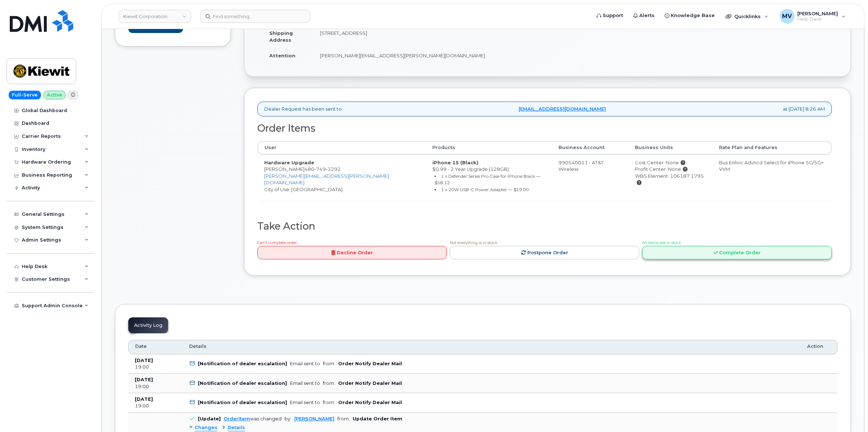 Image resolution: width=868 pixels, height=432 pixels. What do you see at coordinates (748, 16) in the screenshot?
I see `span: Quicklinks` at bounding box center [748, 16].